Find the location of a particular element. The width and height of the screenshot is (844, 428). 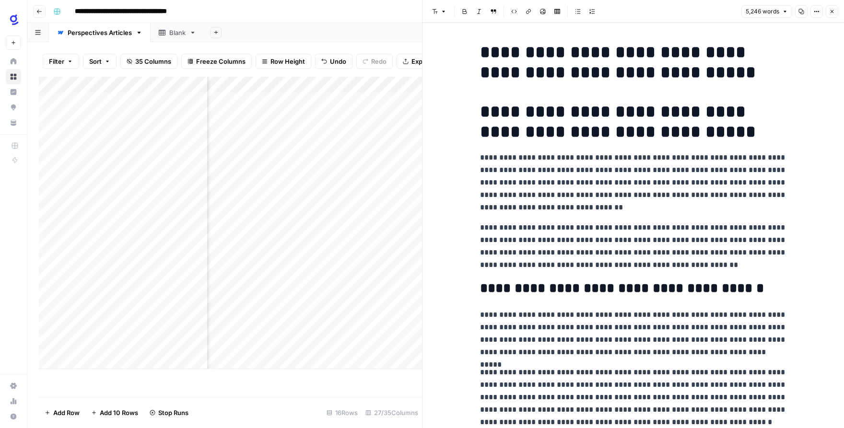

button: Add 10 Rows is located at coordinates (115, 413).